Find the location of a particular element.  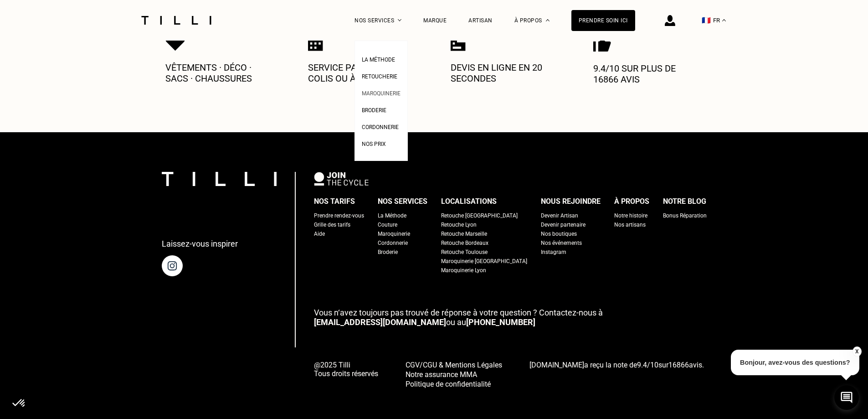

a: Aide is located at coordinates (319, 234).